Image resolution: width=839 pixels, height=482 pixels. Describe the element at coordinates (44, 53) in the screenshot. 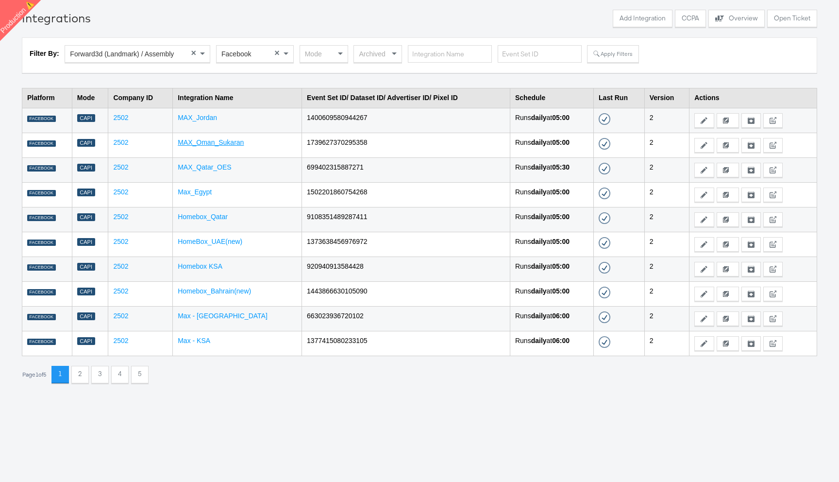

I see `strong: Filter By:` at that location.